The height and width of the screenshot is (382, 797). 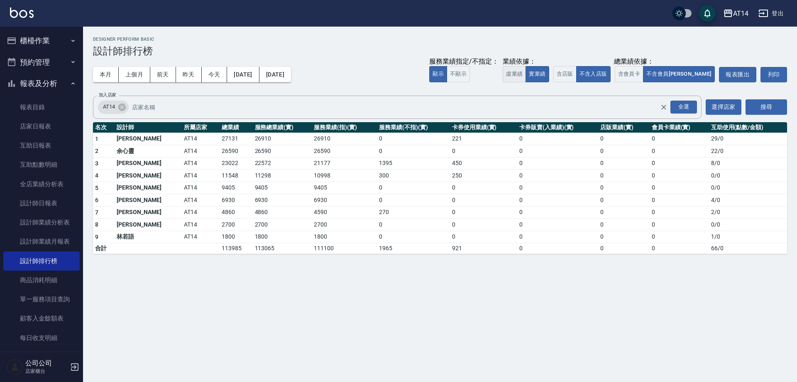 I want to click on button: 登出, so click(x=771, y=13).